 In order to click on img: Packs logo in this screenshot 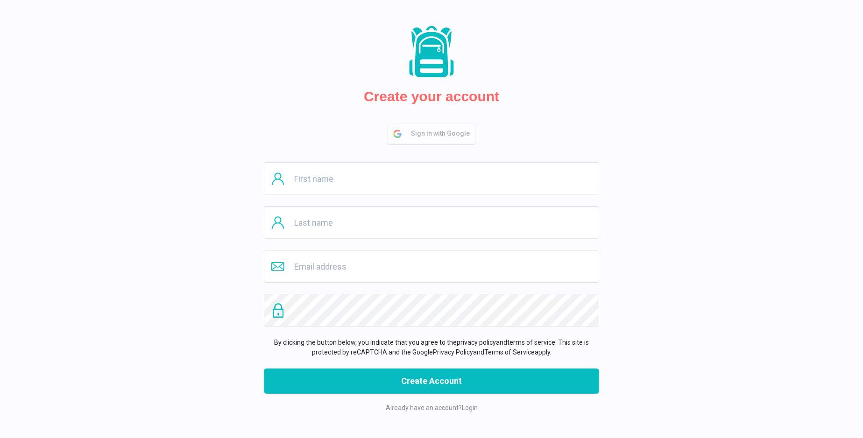, I will do `click(431, 52)`.